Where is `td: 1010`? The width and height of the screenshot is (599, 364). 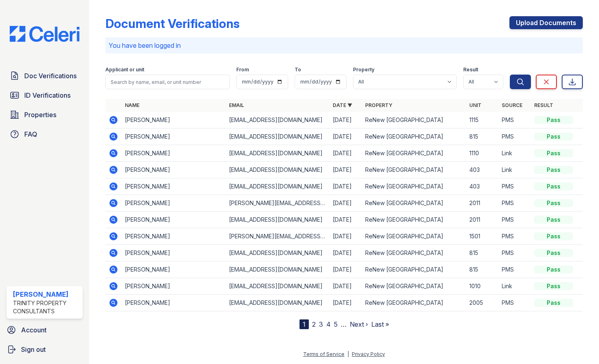 td: 1010 is located at coordinates (483, 286).